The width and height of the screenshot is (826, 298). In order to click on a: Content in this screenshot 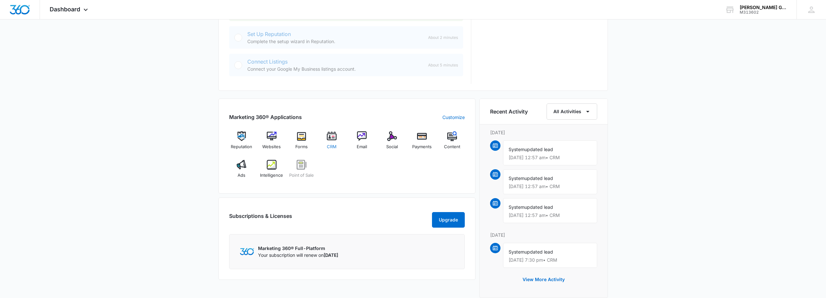, I will do `click(452, 143)`.